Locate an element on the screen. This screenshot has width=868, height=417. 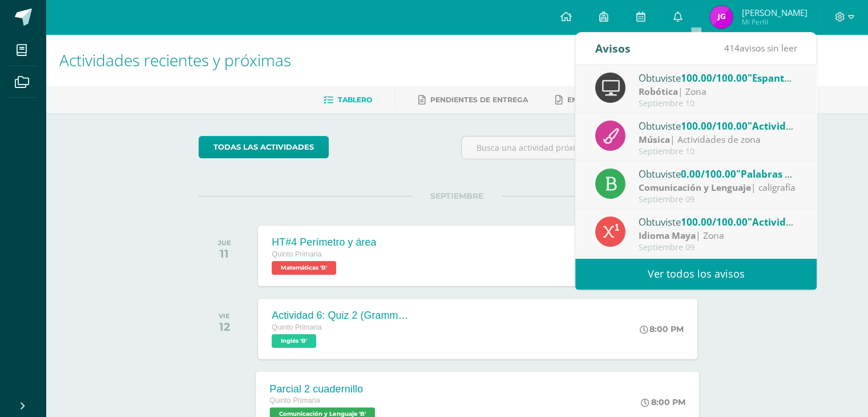
strong: Música is located at coordinates (654, 139).